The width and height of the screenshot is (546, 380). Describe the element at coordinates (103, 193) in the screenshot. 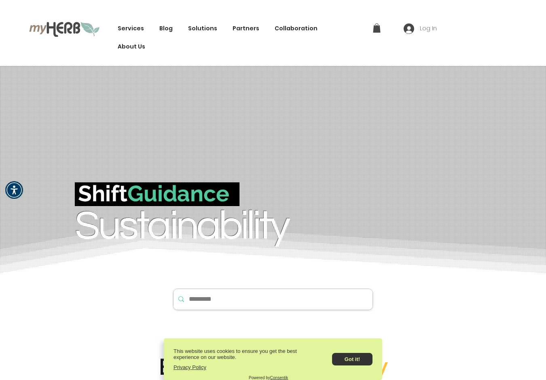

I see `span: Shift` at that location.